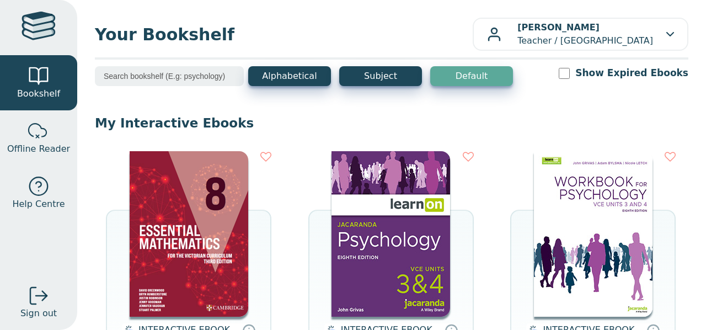  What do you see at coordinates (593, 234) in the screenshot?
I see `img: 3ac6973a-53ba-44fb-b72f-4d3e3d225d6b.jpg` at bounding box center [593, 234].